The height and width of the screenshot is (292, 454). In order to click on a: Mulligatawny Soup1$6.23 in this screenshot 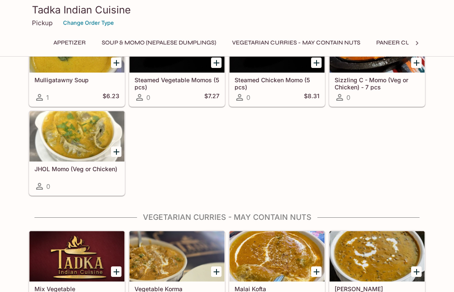, I will do `click(77, 64)`.